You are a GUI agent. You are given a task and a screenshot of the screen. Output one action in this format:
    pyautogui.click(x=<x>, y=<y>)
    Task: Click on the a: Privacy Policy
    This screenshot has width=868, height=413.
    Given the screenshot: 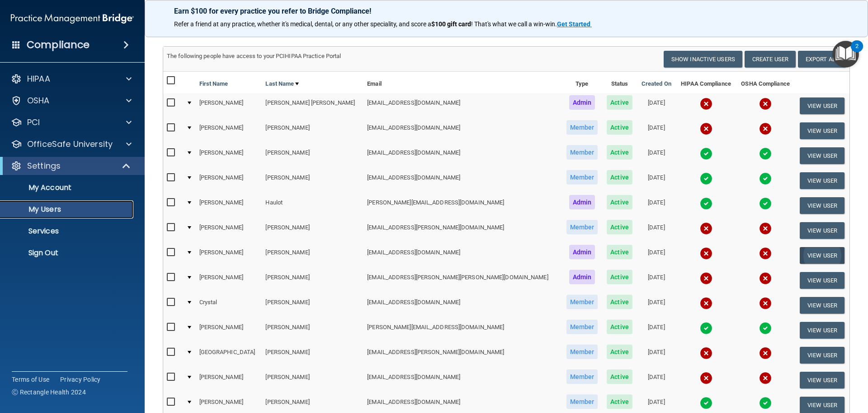 What is the action you would take?
    pyautogui.click(x=81, y=379)
    